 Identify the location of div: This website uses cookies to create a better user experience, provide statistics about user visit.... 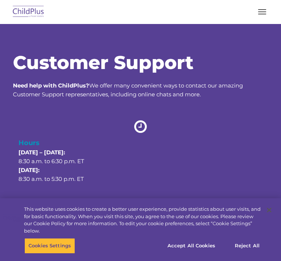
(142, 220).